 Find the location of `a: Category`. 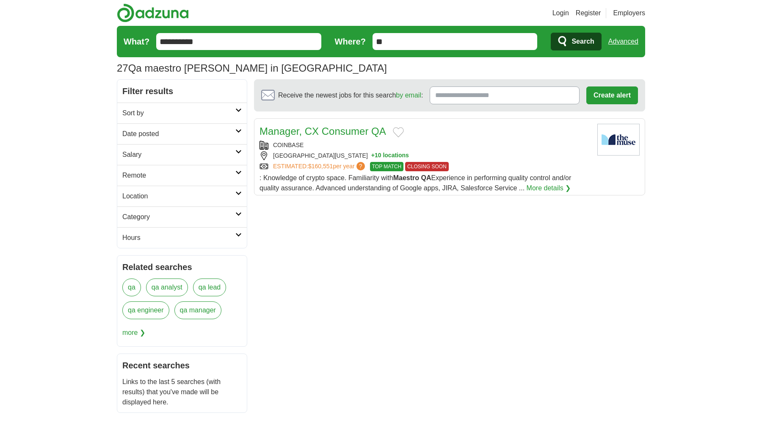

a: Category is located at coordinates (182, 216).